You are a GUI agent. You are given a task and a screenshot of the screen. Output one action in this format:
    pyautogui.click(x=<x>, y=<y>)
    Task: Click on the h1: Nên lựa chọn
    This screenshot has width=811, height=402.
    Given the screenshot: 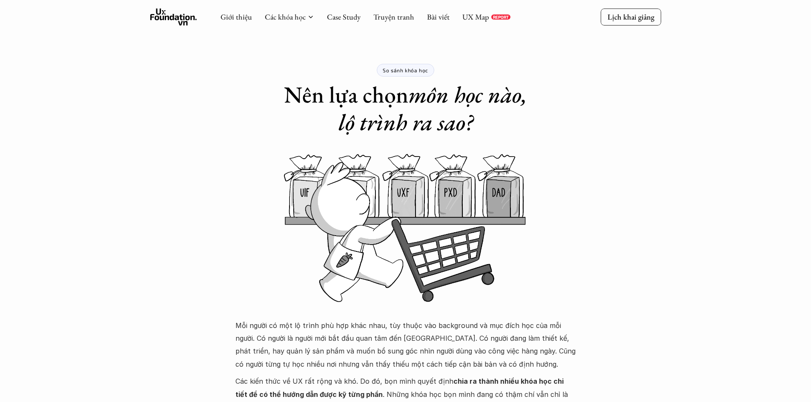 What is the action you would take?
    pyautogui.click(x=405, y=108)
    